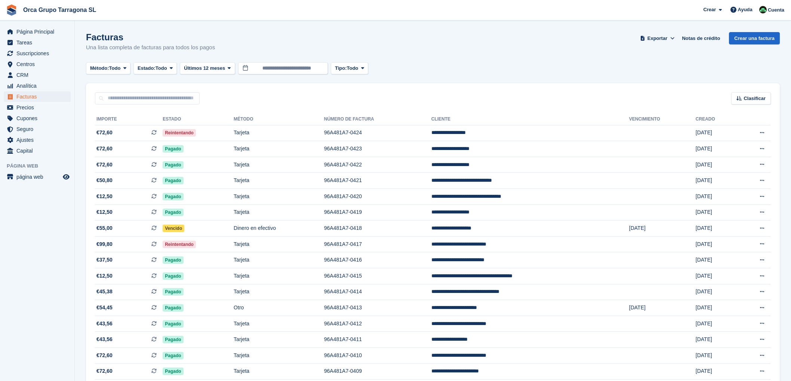 Image resolution: width=791 pixels, height=381 pixels. Describe the element at coordinates (39, 32) in the screenshot. I see `span: Página Principal` at that location.